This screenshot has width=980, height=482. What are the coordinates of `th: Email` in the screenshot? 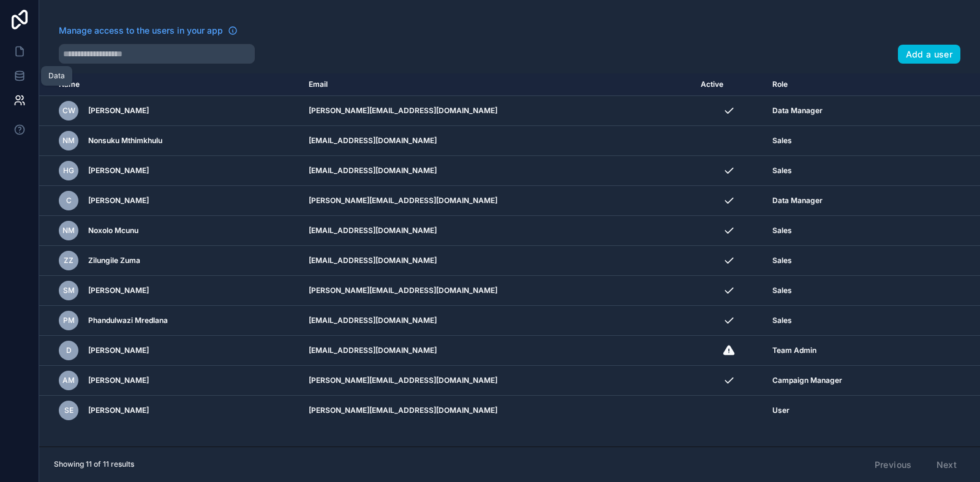 It's located at (498, 84).